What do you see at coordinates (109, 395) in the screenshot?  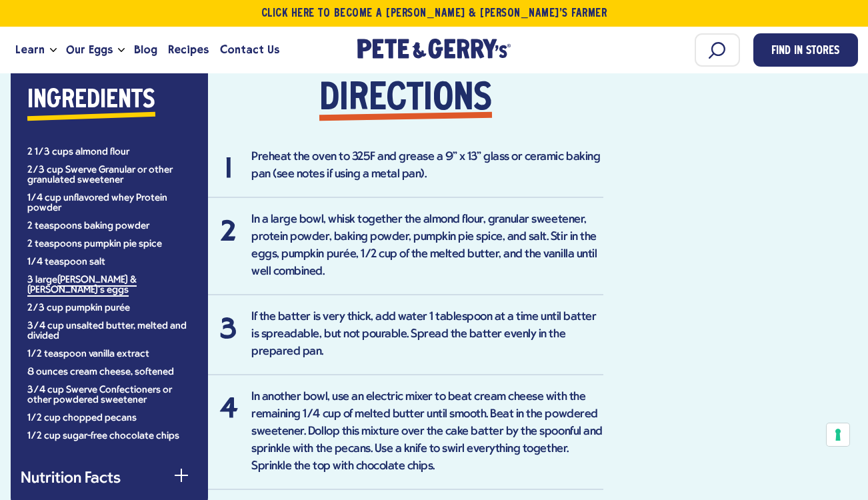 I see `li: 3/4 cup Swerve Confectioners or other powdered sweetener` at bounding box center [109, 395].